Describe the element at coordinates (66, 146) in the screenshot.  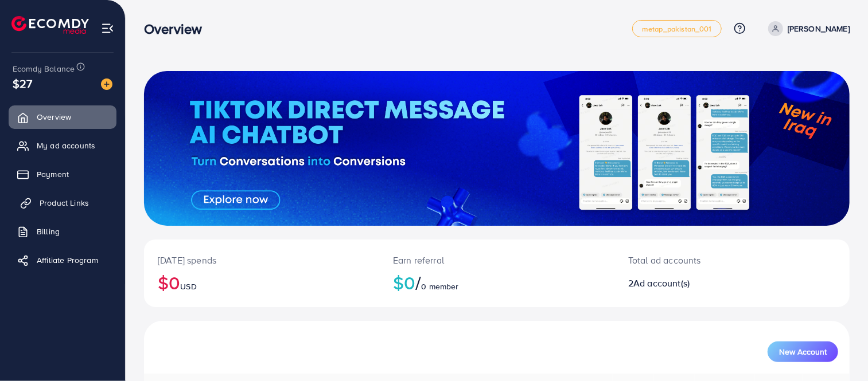
I see `span: My ad accounts` at that location.